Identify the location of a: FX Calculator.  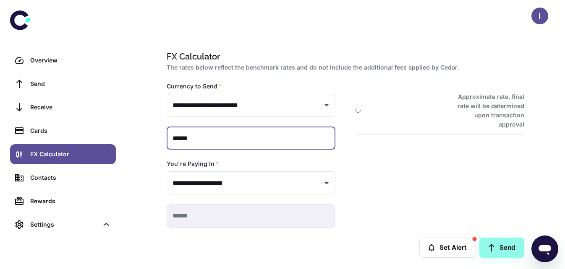
(63, 154).